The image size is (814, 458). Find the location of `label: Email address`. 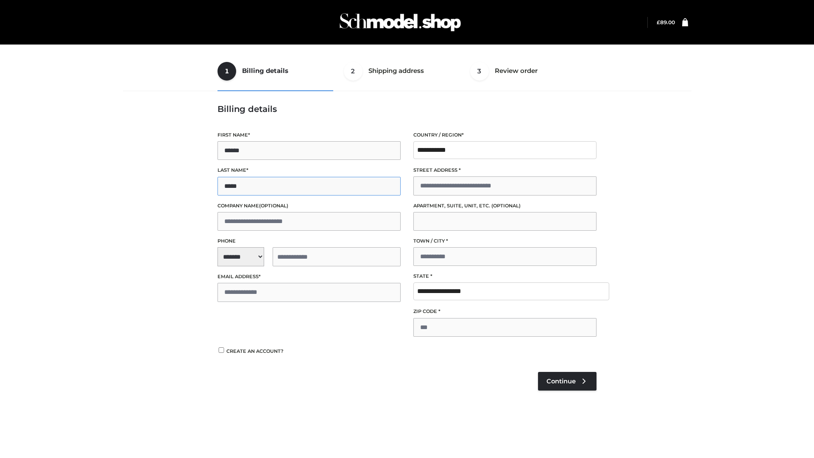

label: Email address is located at coordinates (309, 276).